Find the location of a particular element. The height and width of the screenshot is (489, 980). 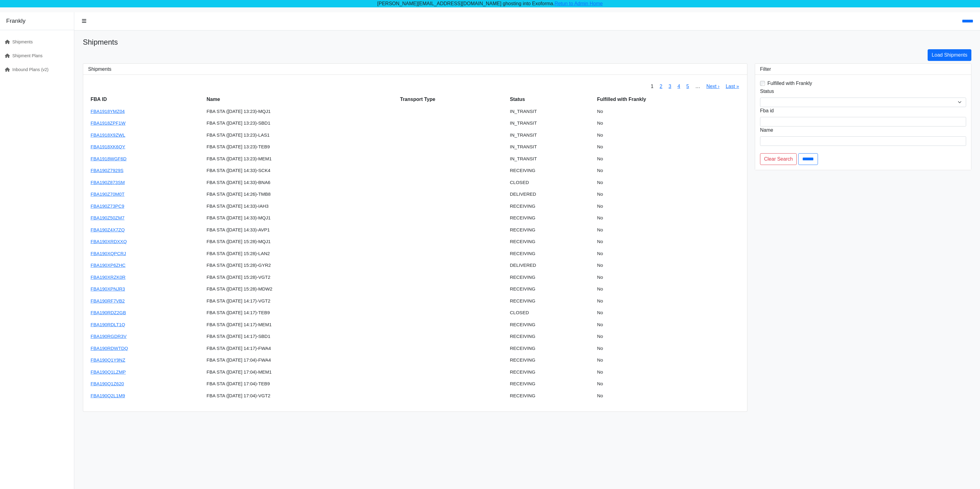

label: Status is located at coordinates (766, 92).